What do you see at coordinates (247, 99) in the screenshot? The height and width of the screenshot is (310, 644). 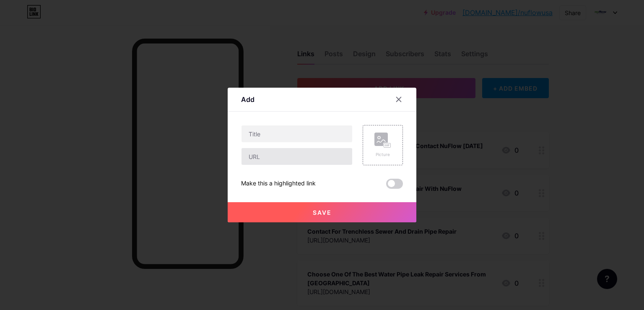 I see `div: Add` at bounding box center [247, 99].